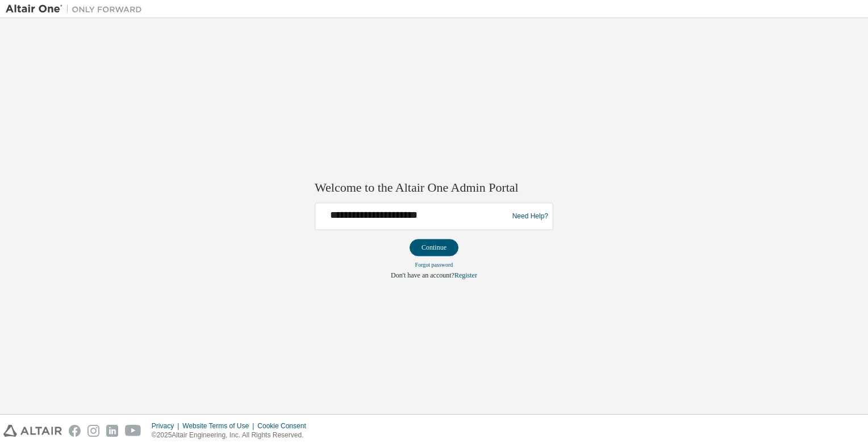 This screenshot has width=868, height=447. Describe the element at coordinates (233, 435) in the screenshot. I see `p: © 2025 Altair Engineering, Inc. All Rights Reserved.` at that location.